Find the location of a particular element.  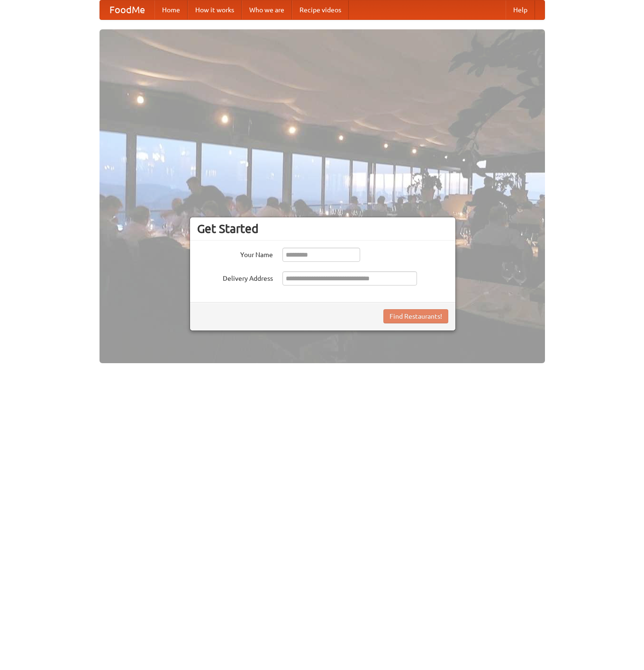

button: Find Restaurants! is located at coordinates (415, 316).